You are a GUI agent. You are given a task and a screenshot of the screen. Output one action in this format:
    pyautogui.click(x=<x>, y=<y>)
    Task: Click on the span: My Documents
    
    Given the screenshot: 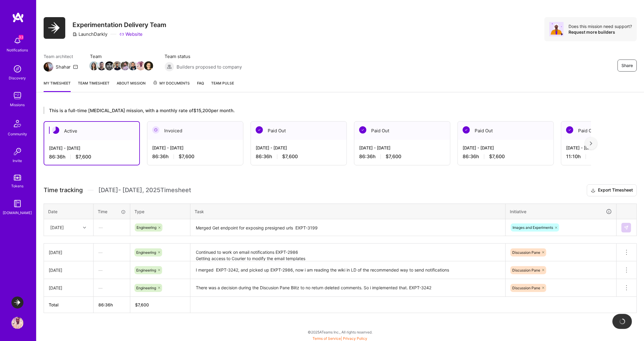 What is the action you would take?
    pyautogui.click(x=171, y=83)
    